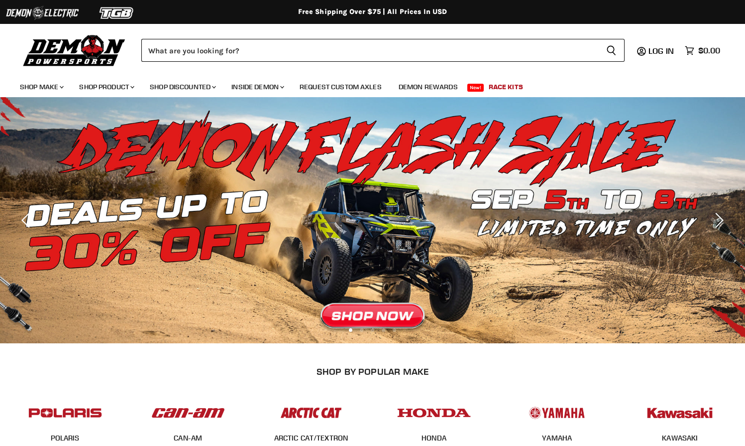 The height and width of the screenshot is (446, 745). I want to click on span: ARCTIC CAT/TEXTRON, so click(311, 438).